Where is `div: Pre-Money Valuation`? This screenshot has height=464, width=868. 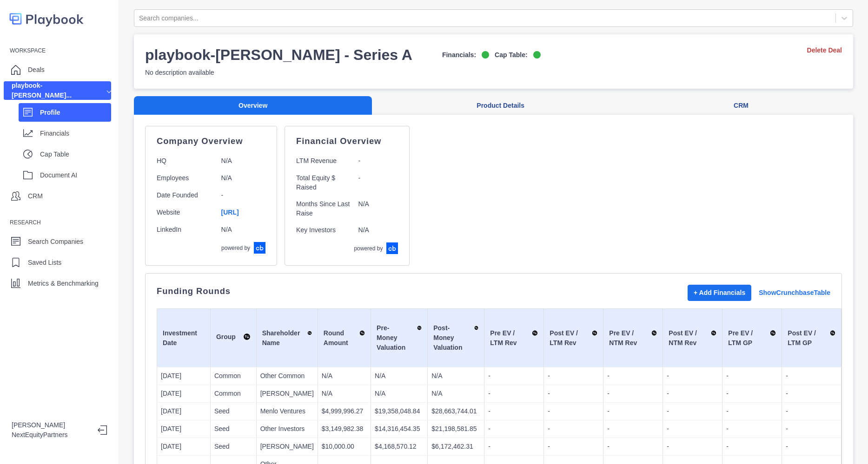
div: Pre-Money Valuation is located at coordinates (399, 338).